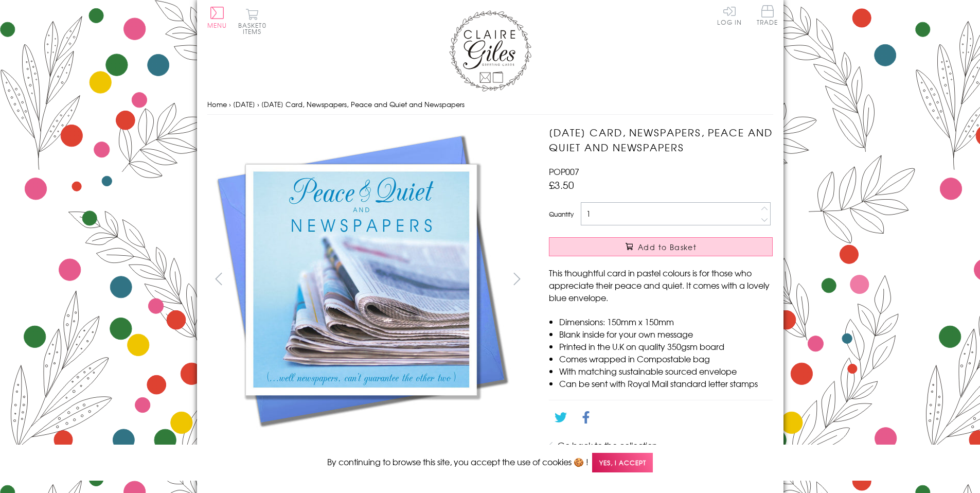  What do you see at coordinates (252, 21) in the screenshot?
I see `button: Basket0 items` at bounding box center [252, 21].